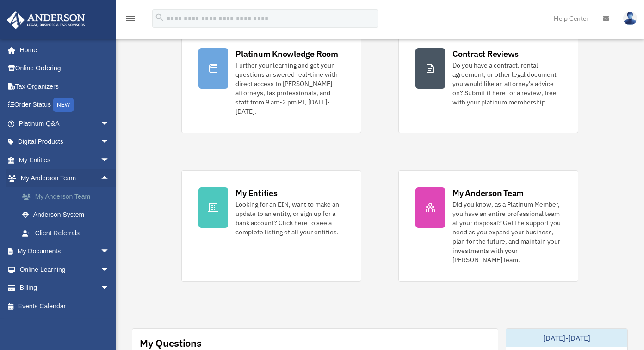 The width and height of the screenshot is (644, 350). Describe the element at coordinates (485, 54) in the screenshot. I see `div: Contract Reviews` at that location.